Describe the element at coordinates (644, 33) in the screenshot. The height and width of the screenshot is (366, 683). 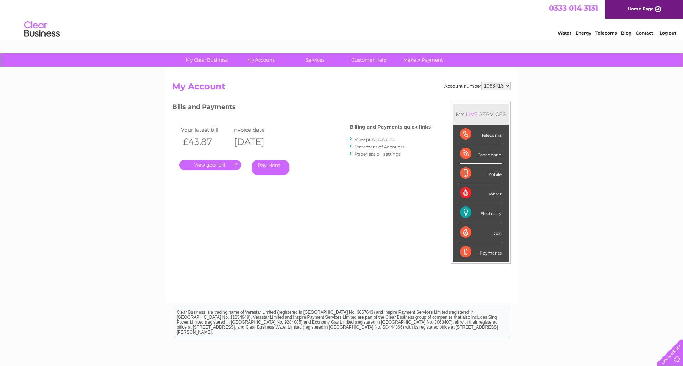
I see `a: Contact` at that location.